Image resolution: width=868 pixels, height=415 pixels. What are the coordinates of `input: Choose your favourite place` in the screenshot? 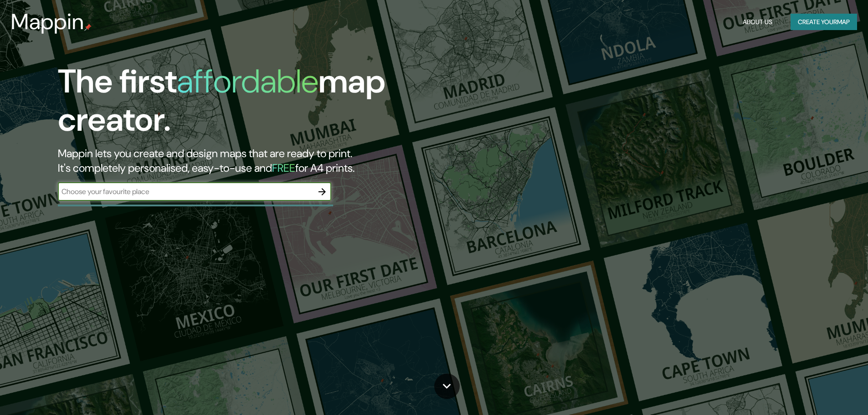 It's located at (186, 191).